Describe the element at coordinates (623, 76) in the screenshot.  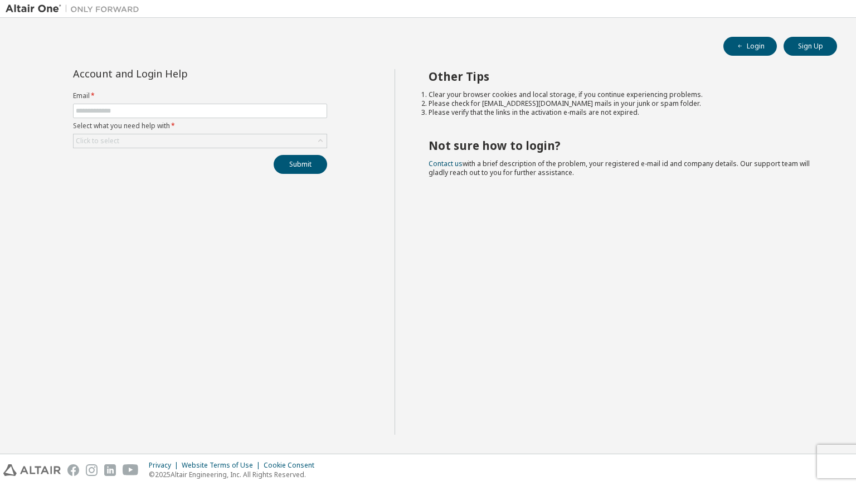
I see `h2: Other Tips` at that location.